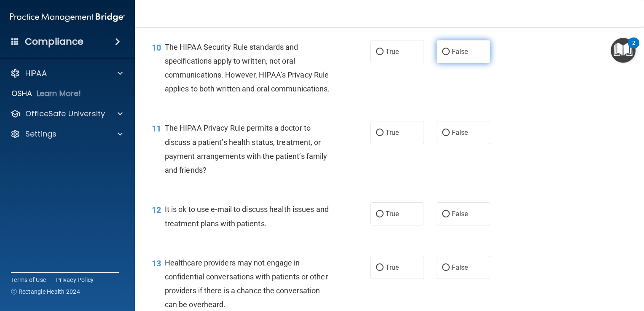 Image resolution: width=644 pixels, height=311 pixels. Describe the element at coordinates (246, 149) in the screenshot. I see `span: The HIPAA Privacy Rule permits a doctor to discuss a patient’s health status, treatment, or payme...` at that location.